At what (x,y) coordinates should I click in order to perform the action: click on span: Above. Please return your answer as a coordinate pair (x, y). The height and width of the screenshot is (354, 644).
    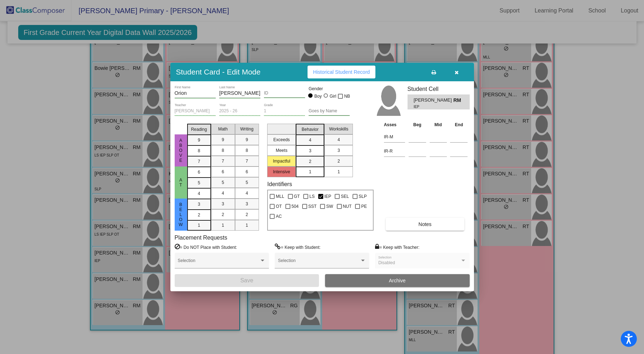
    Looking at the image, I should click on (181, 150).